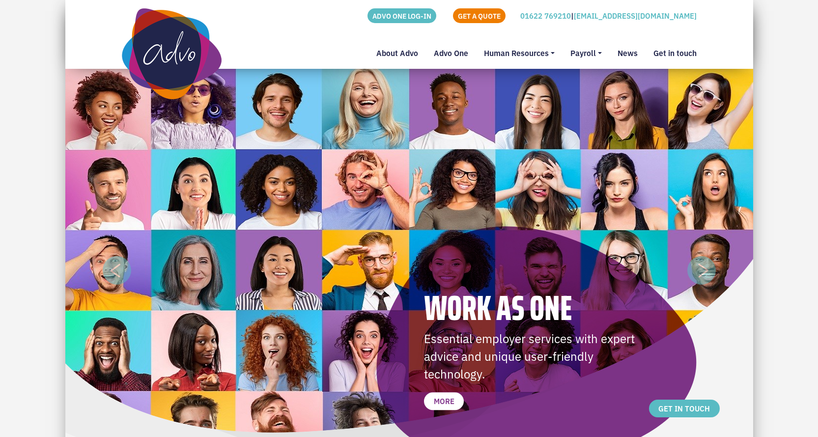 The height and width of the screenshot is (437, 818). Describe the element at coordinates (172, 54) in the screenshot. I see `img: Advo One` at that location.